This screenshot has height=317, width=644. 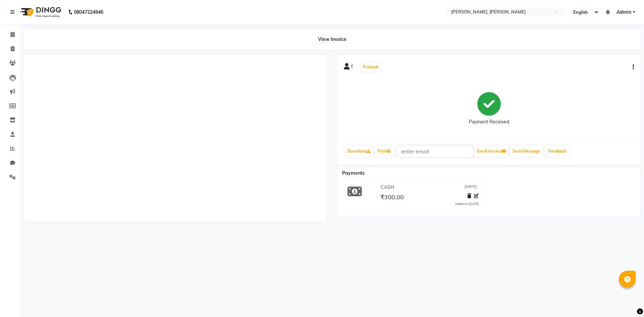 What do you see at coordinates (392, 198) in the screenshot?
I see `span: ₹300.00` at bounding box center [392, 198].